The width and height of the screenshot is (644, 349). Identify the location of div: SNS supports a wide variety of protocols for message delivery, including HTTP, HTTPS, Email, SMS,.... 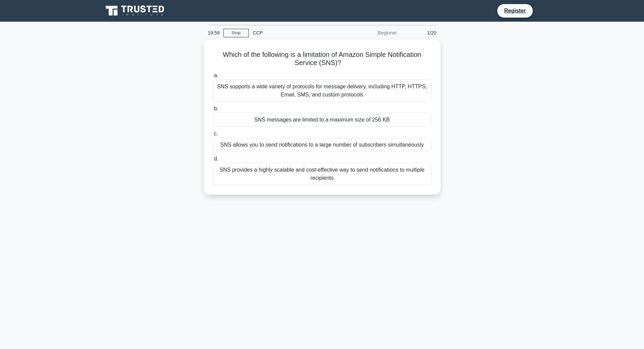
(322, 91).